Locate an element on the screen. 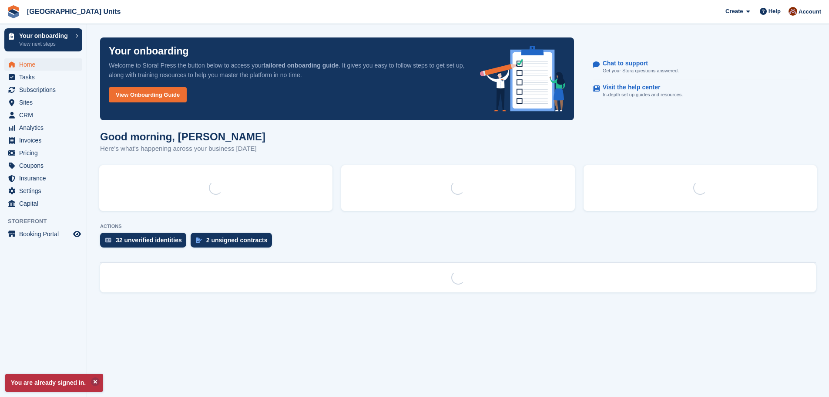  a: 32 unverified identities is located at coordinates (145, 242).